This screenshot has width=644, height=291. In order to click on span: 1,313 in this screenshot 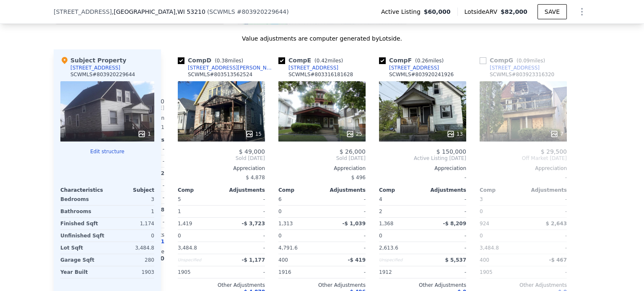, I will do `click(285, 224)`.